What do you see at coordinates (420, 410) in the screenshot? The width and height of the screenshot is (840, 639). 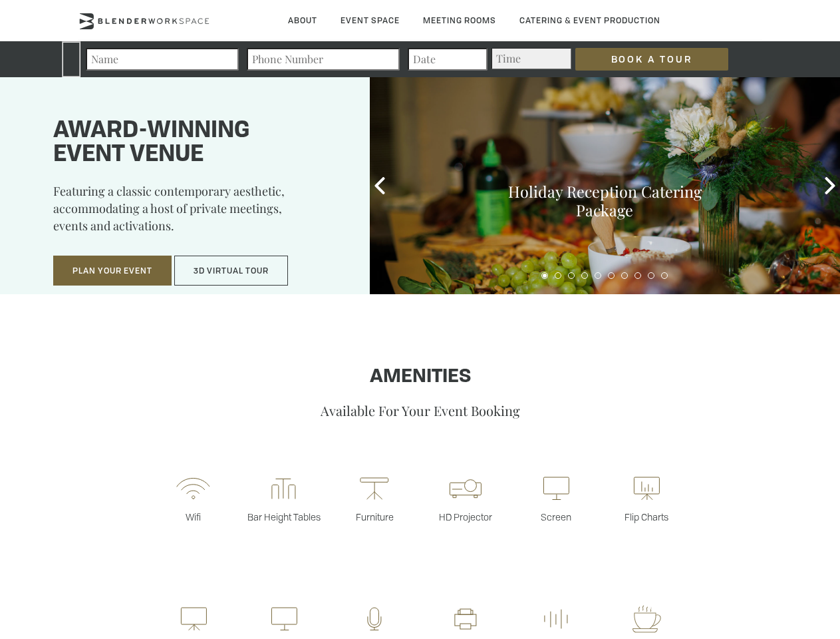 I see `p: Available For Your Event Booking` at bounding box center [420, 410].